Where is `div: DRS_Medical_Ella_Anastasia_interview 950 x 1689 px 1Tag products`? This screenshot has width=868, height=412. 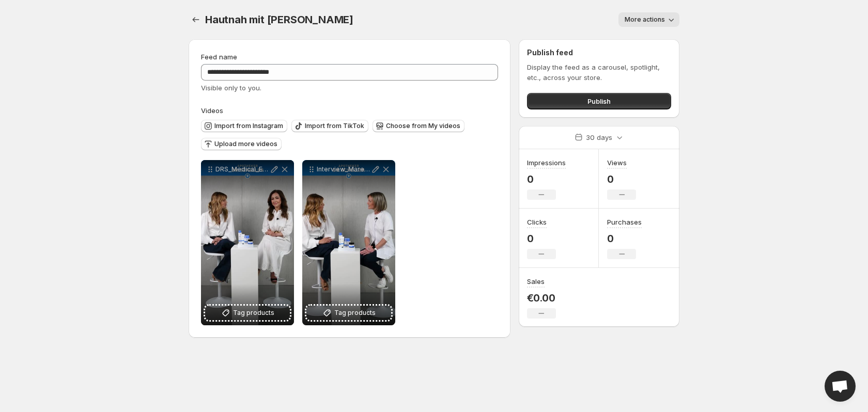
div: DRS_Medical_Ella_Anastasia_interview 950 x 1689 px 1Tag products is located at coordinates (247, 243).